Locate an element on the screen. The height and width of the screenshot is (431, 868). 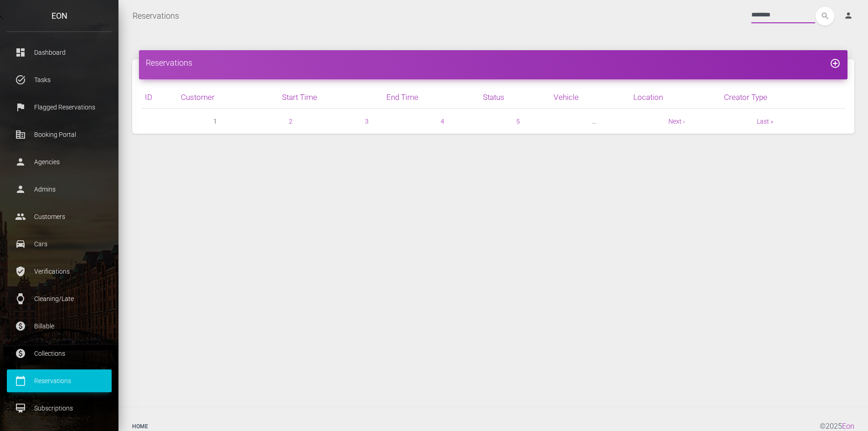
th: End Time is located at coordinates (431, 97).